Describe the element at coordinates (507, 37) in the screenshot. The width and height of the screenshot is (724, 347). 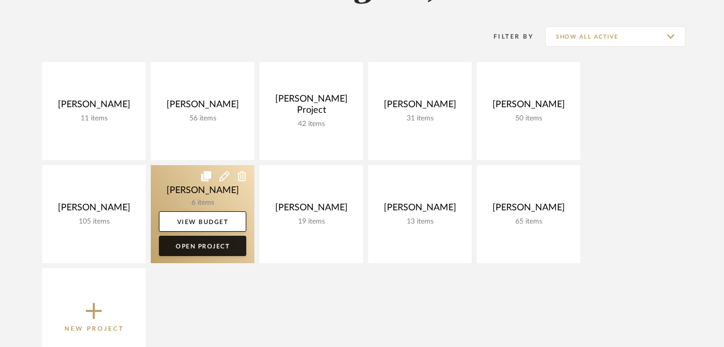
I see `div: Filter By` at that location.